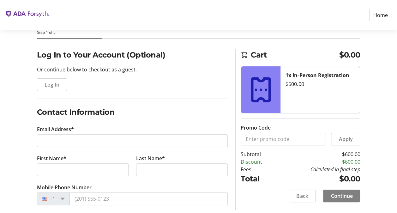  I want to click on span: Back, so click(302, 196).